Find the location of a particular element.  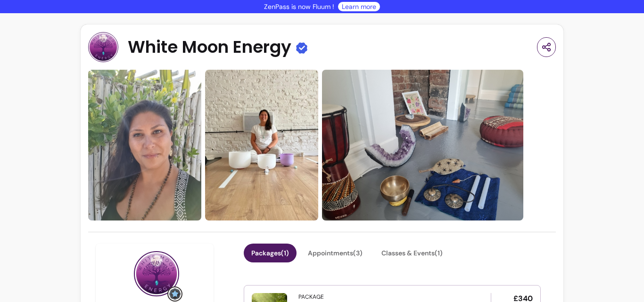

a: Learn more is located at coordinates (358, 6).